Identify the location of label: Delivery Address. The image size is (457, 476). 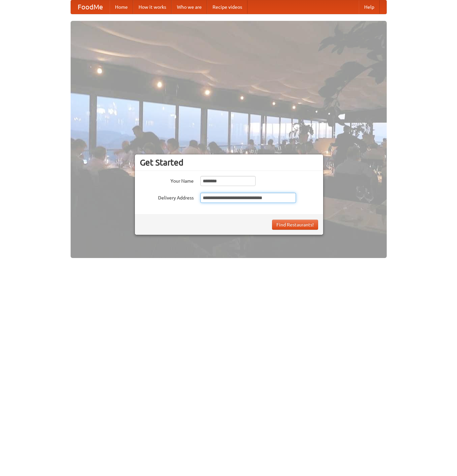
(167, 197).